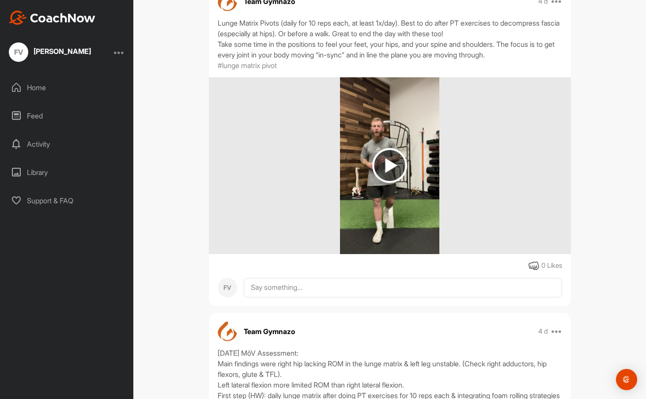  What do you see at coordinates (67, 144) in the screenshot?
I see `div: Activity` at bounding box center [67, 144].